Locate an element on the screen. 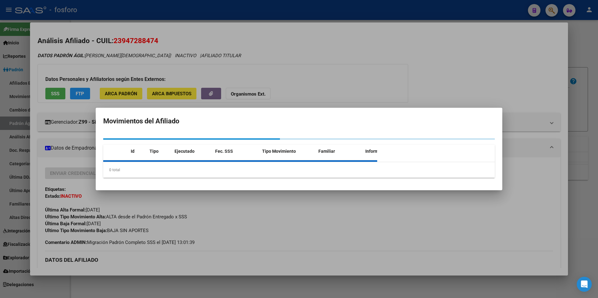 The width and height of the screenshot is (598, 298). datatable-header-cell: Ejecutado is located at coordinates (192, 151).